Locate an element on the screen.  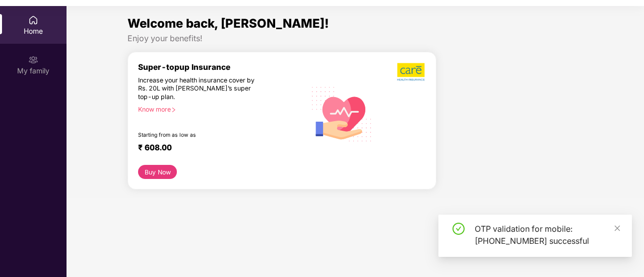
img: svg+xml;base64,PHN2ZyBpZD0iSG9tZSIgeG1sbnM9Imh0dHA6Ly93d3cudzMub3JnLzIwMDAvc3ZnIiB3aWR0aD0iMjAiIG... is located at coordinates (33, 20).